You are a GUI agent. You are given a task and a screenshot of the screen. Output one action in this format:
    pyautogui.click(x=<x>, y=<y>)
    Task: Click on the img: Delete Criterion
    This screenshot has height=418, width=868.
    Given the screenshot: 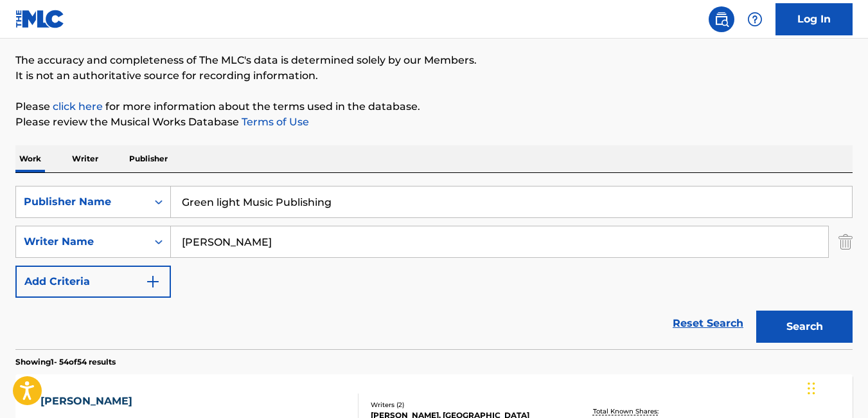 What is the action you would take?
    pyautogui.click(x=845, y=242)
    